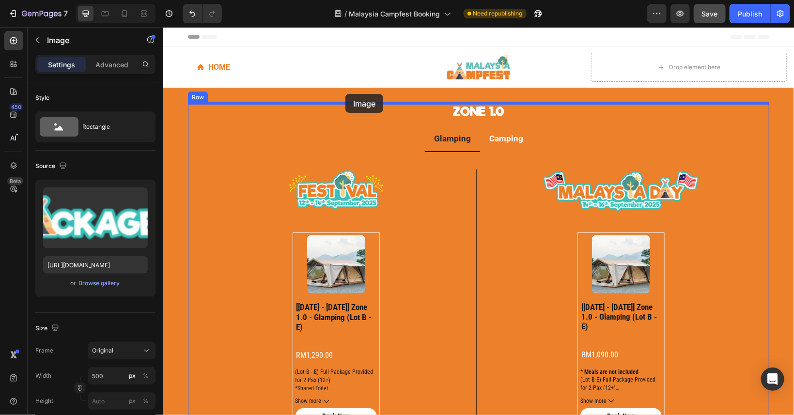  Describe the element at coordinates (709, 14) in the screenshot. I see `button: Save` at that location.